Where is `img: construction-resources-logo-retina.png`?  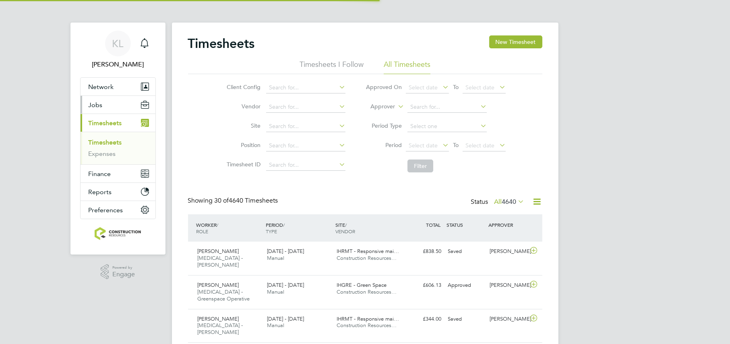 img: construction-resources-logo-retina.png is located at coordinates (118, 234).